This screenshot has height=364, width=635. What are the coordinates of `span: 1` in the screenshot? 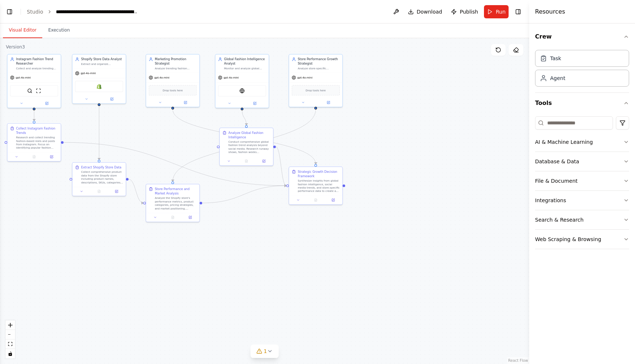 It's located at (265, 351).